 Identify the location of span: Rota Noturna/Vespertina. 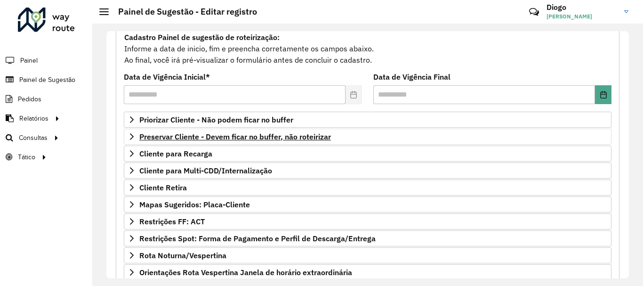
(183, 255).